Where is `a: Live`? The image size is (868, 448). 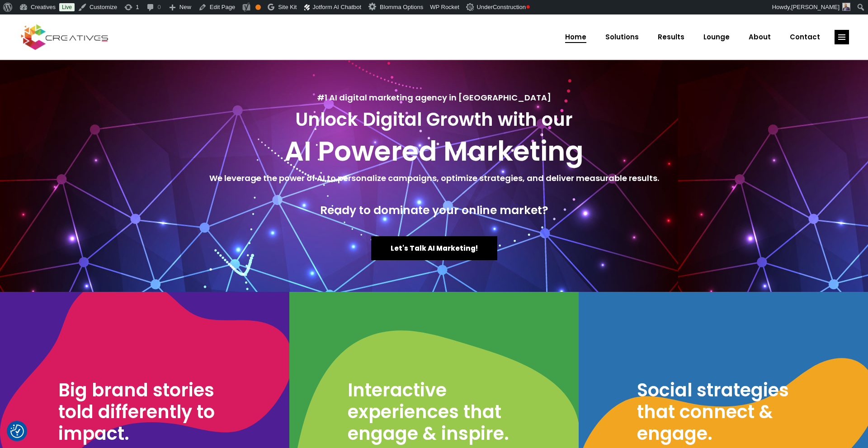 a: Live is located at coordinates (67, 7).